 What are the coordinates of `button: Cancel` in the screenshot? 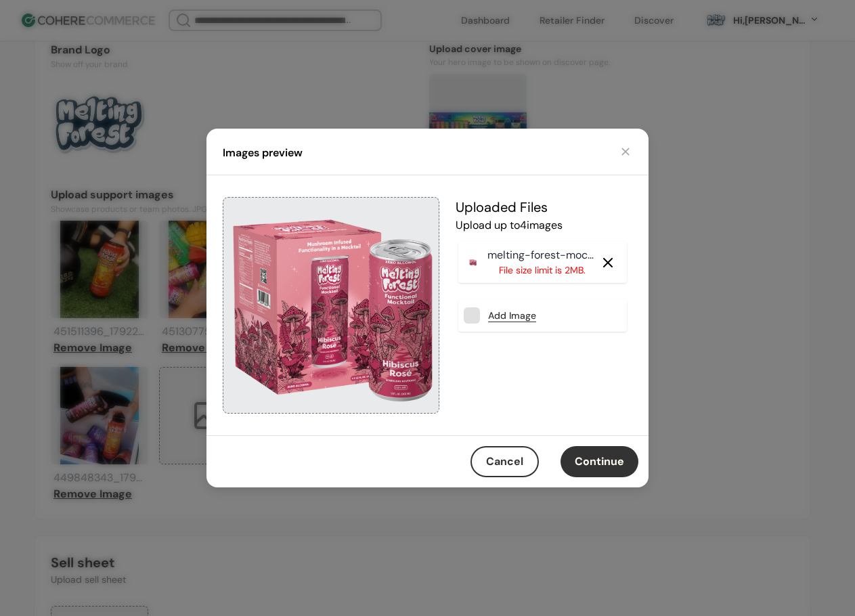 It's located at (504, 462).